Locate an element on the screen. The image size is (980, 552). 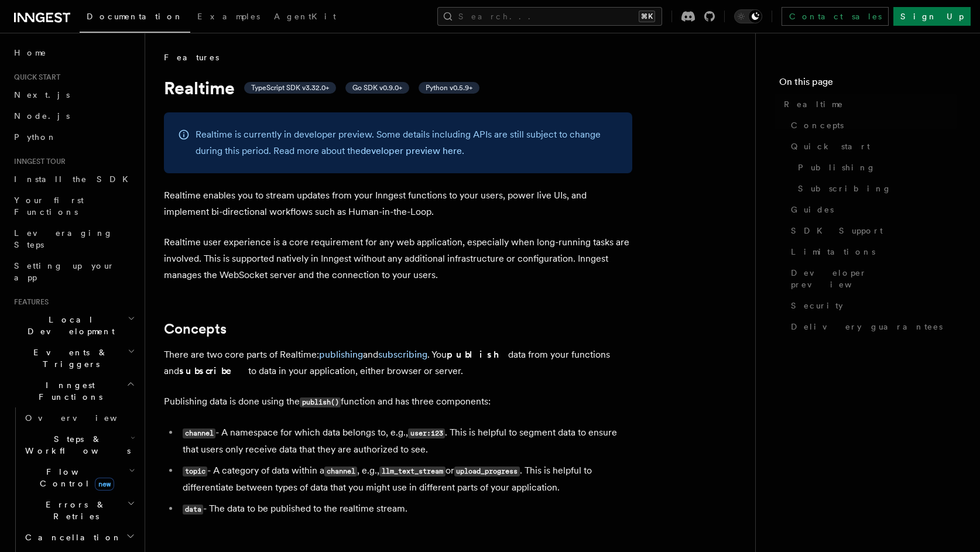
kbd: ⌘K is located at coordinates (647, 17).